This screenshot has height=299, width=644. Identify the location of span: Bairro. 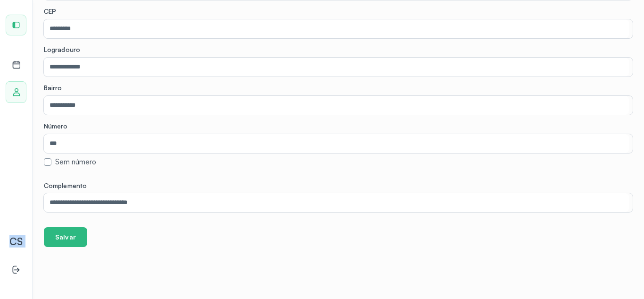
(53, 87).